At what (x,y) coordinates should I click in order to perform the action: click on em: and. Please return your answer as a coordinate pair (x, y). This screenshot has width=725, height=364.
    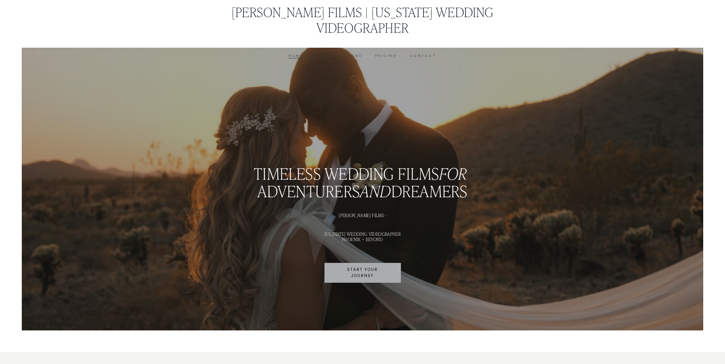
    Looking at the image, I should click on (376, 191).